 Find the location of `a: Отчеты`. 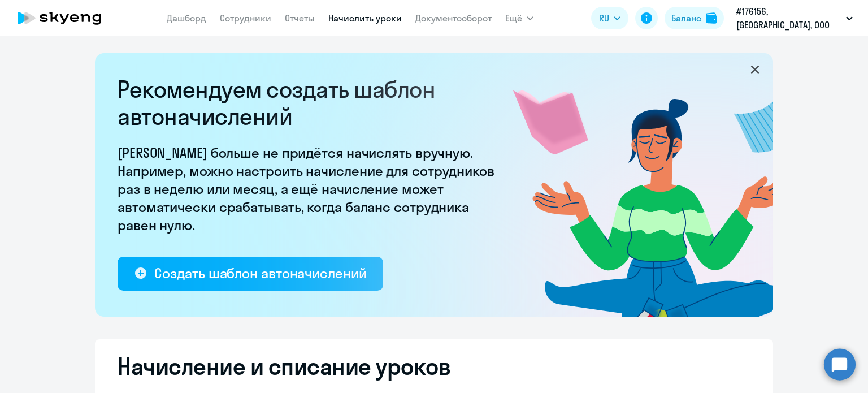

a: Отчеты is located at coordinates (300, 18).